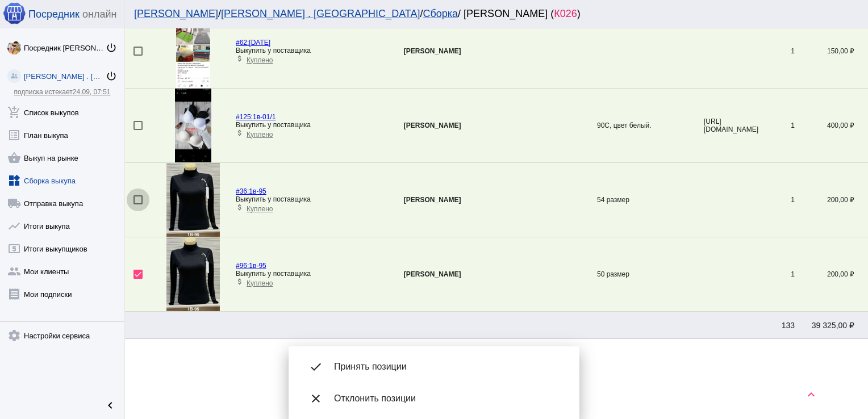 The image size is (868, 419). I want to click on span: Отклонить позиции, so click(448, 398).